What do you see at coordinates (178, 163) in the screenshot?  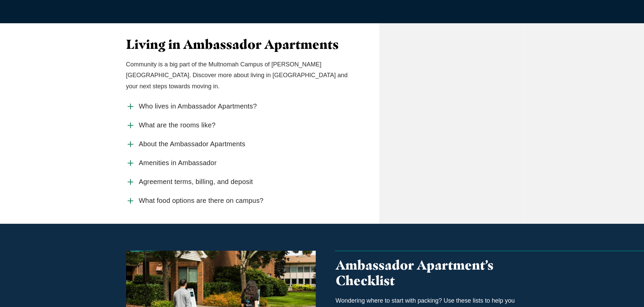 I see `span: Amenities in Ambassador` at bounding box center [178, 163].